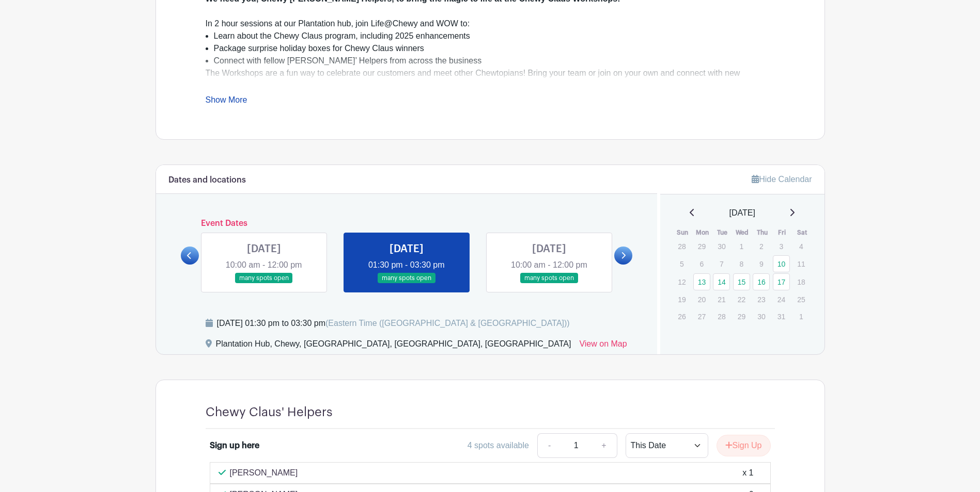 This screenshot has height=492, width=980. Describe the element at coordinates (701, 316) in the screenshot. I see `p: 27` at that location.